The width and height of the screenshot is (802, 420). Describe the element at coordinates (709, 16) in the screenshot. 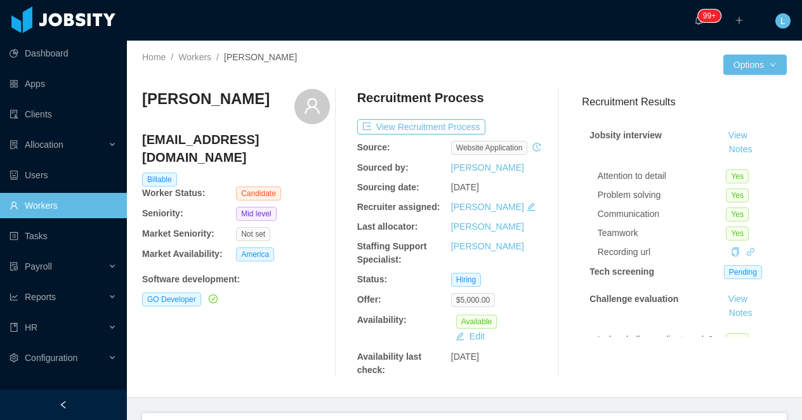

I see `sup: 576` at that location.